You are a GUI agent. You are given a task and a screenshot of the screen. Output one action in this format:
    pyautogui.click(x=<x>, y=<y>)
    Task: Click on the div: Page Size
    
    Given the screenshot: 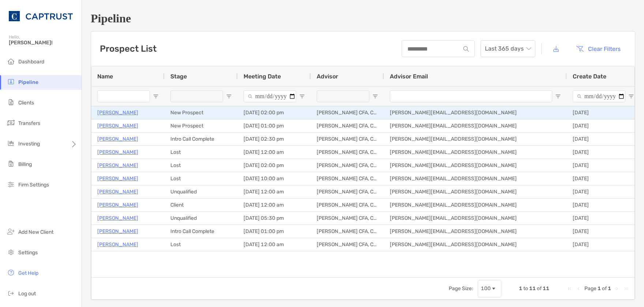 What is the action you would take?
    pyautogui.click(x=490, y=289)
    